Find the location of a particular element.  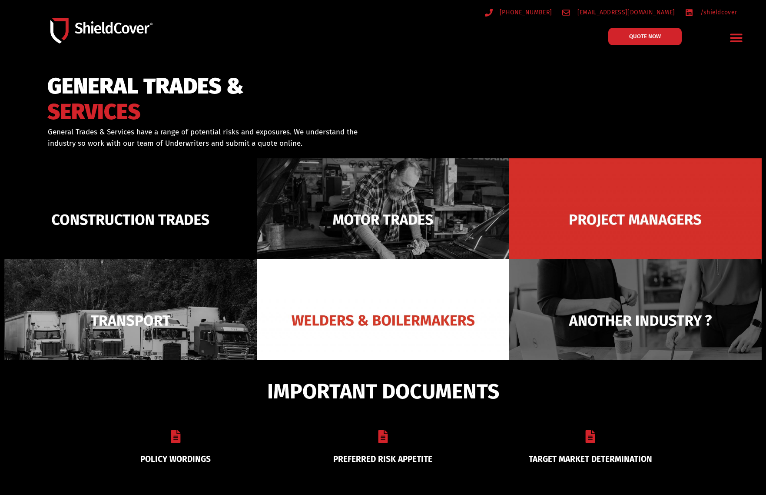

span: /shieldcover is located at coordinates (718, 12).